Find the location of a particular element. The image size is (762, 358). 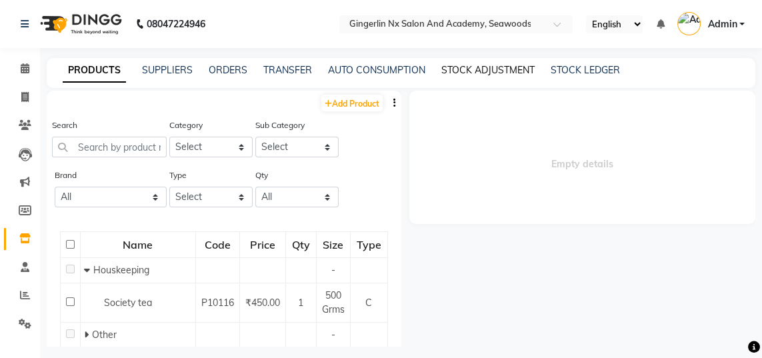

label: Category is located at coordinates (186, 125).